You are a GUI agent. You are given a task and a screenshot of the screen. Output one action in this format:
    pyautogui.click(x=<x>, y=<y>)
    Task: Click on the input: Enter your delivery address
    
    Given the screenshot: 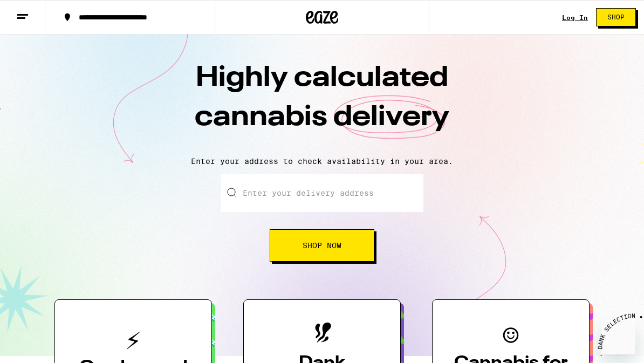 What is the action you would take?
    pyautogui.click(x=322, y=193)
    